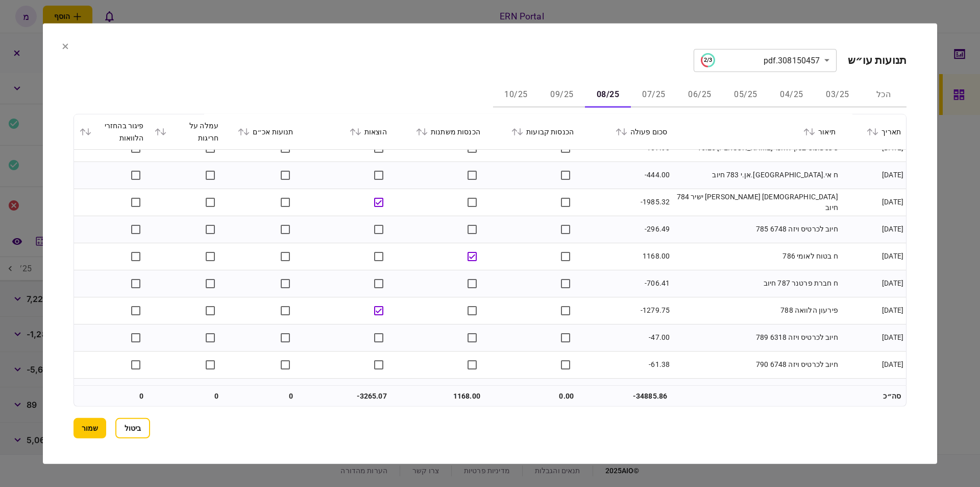 The width and height of the screenshot is (980, 487). I want to click on text: 2/3, so click(707, 60).